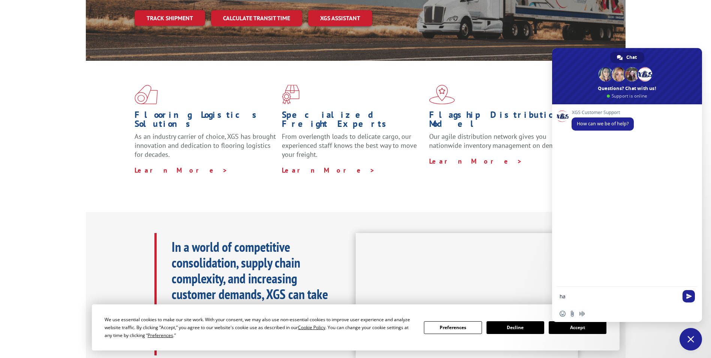 This screenshot has height=358, width=711. Describe the element at coordinates (573, 314) in the screenshot. I see `span: Send a file` at that location.